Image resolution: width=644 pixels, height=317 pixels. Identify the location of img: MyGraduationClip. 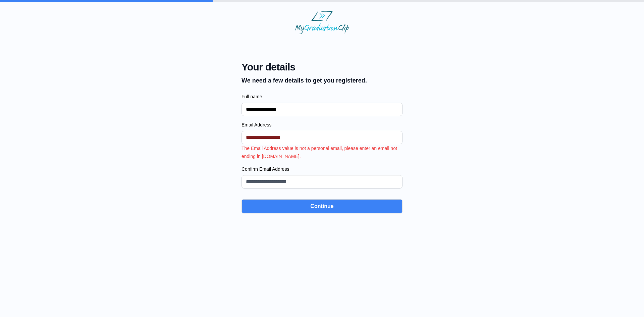
(322, 23).